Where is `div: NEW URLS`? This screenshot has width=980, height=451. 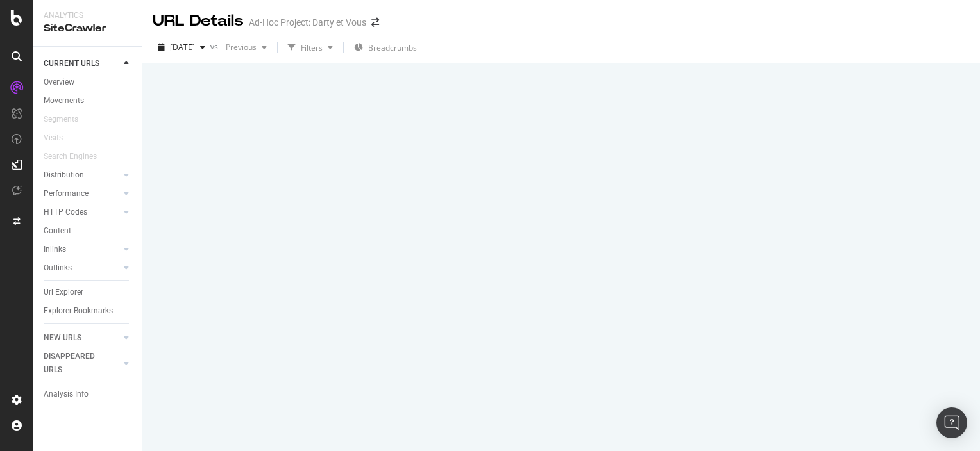
div: NEW URLS is located at coordinates (62, 338).